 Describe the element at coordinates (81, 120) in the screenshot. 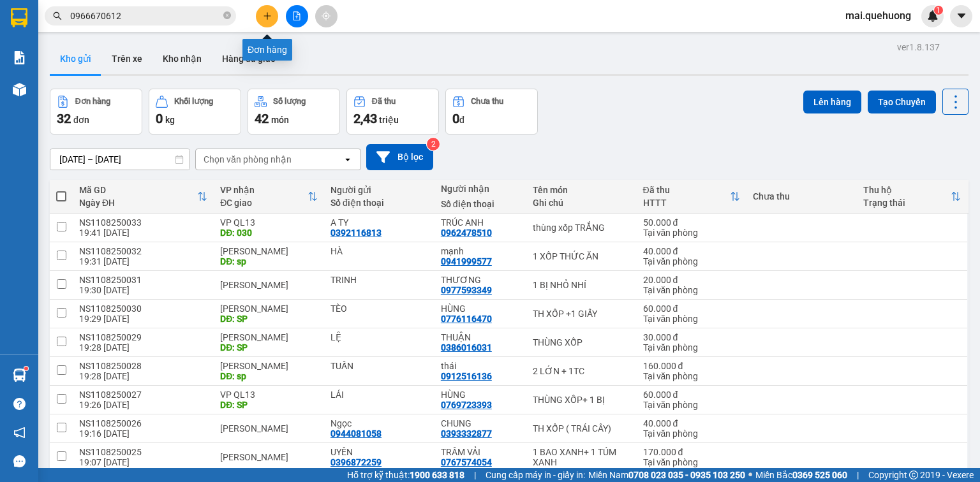

I see `span: đơn` at that location.